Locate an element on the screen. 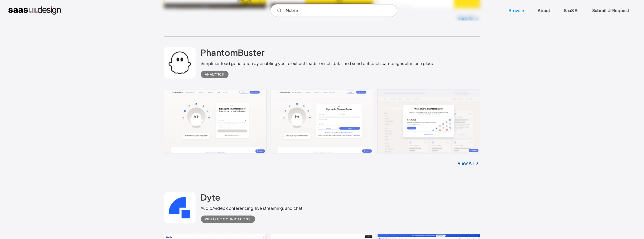  a: PhantomBuster is located at coordinates (233, 54).